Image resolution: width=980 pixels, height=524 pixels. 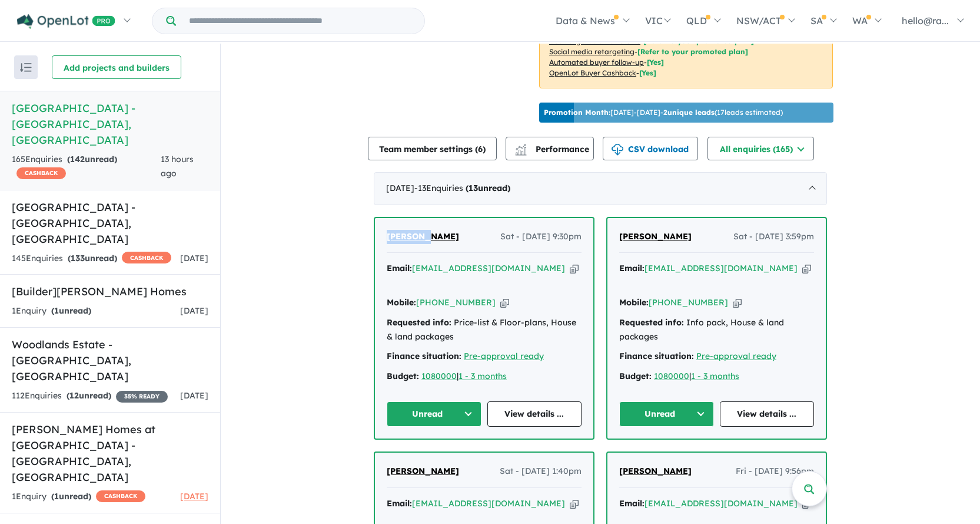 What do you see at coordinates (78, 258) in the screenshot?
I see `span: 133` at bounding box center [78, 258].